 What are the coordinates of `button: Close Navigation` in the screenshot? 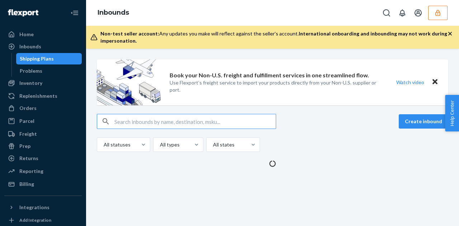 It's located at (75, 13).